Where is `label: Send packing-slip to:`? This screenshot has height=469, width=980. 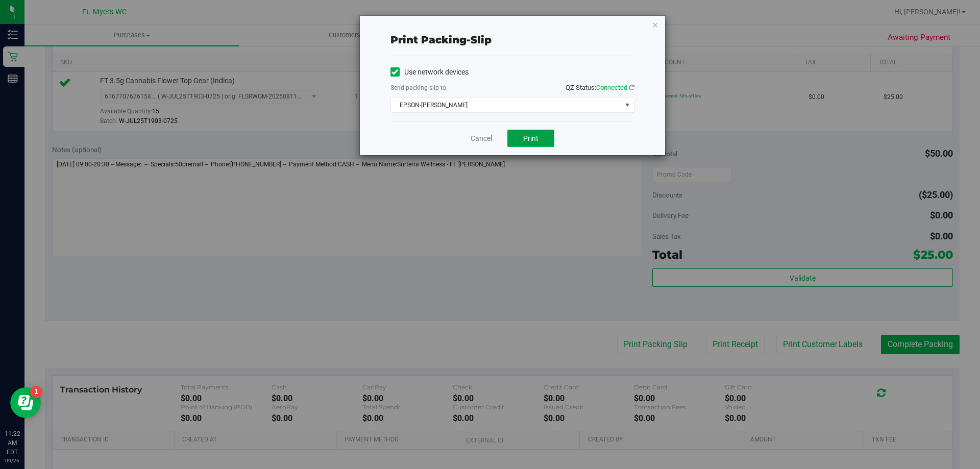 label: Send packing-slip to: is located at coordinates (419, 88).